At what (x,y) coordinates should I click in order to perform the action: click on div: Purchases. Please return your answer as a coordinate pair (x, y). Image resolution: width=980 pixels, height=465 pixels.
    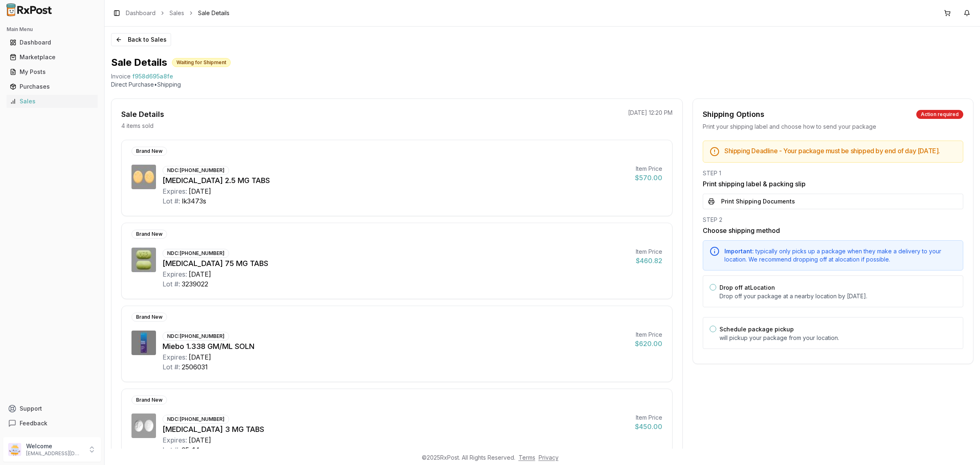
    Looking at the image, I should click on (52, 87).